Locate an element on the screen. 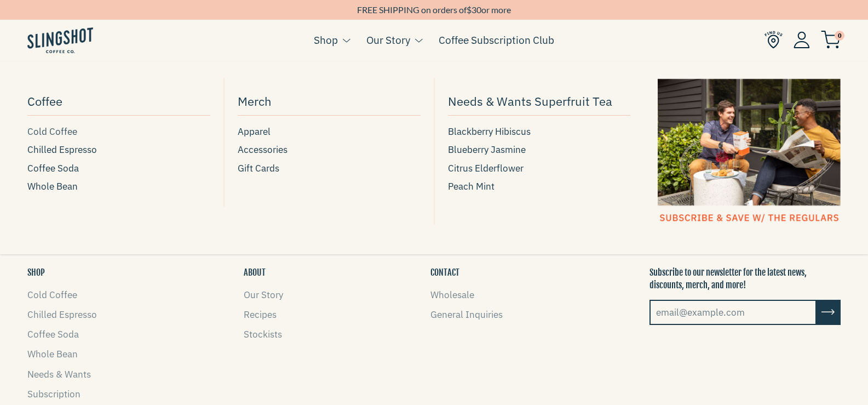  span: Coffee Soda is located at coordinates (53, 169).